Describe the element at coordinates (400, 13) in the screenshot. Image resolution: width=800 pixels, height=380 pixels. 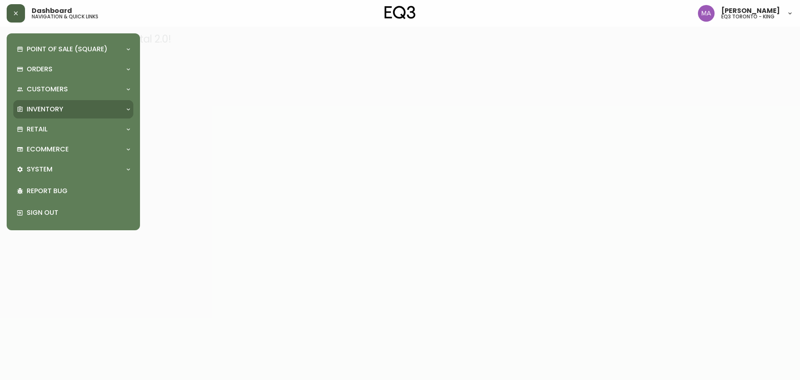
I see `img: logo` at that location.